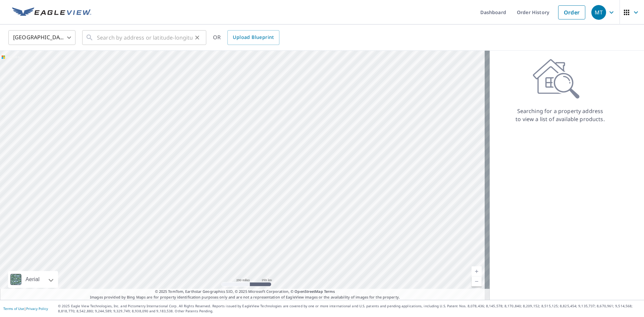 The height and width of the screenshot is (317, 644). Describe the element at coordinates (37, 309) in the screenshot. I see `a: Privacy Policy` at that location.